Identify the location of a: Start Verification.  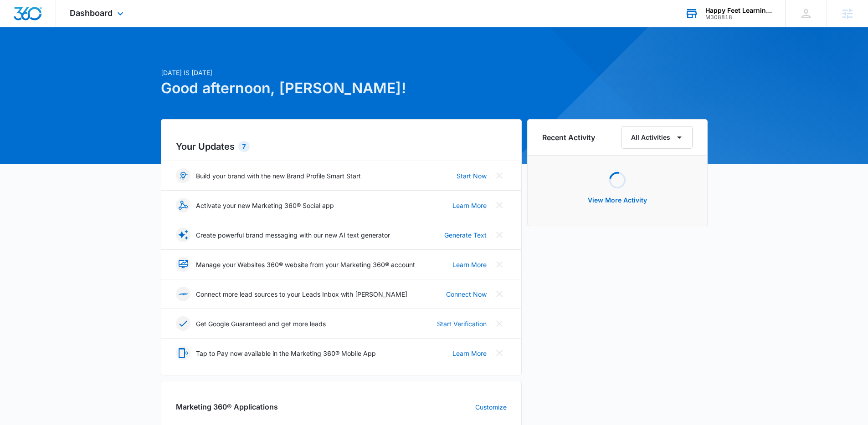
(462, 323).